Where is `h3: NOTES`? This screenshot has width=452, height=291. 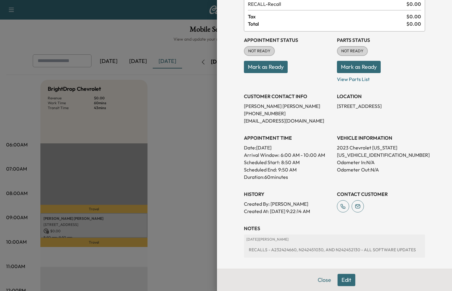
h3: NOTES is located at coordinates (334, 228).